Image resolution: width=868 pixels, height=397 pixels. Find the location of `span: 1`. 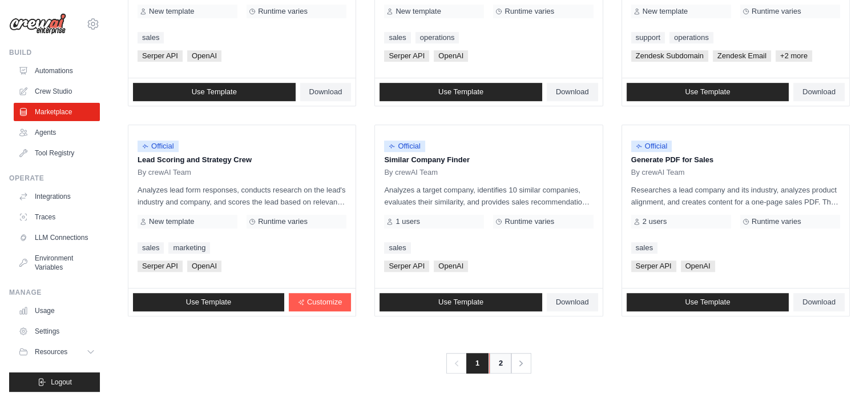

span: 1 is located at coordinates (477, 363).